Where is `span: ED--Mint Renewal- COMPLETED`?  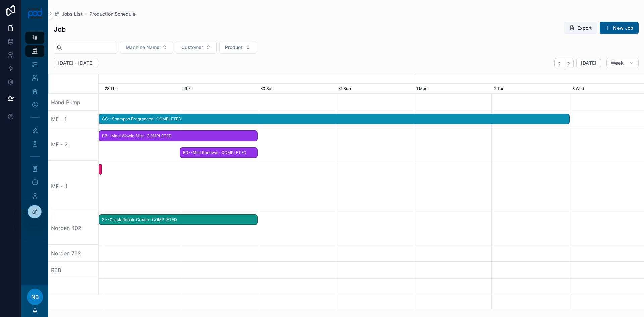 span: ED--Mint Renewal- COMPLETED is located at coordinates (219, 152).